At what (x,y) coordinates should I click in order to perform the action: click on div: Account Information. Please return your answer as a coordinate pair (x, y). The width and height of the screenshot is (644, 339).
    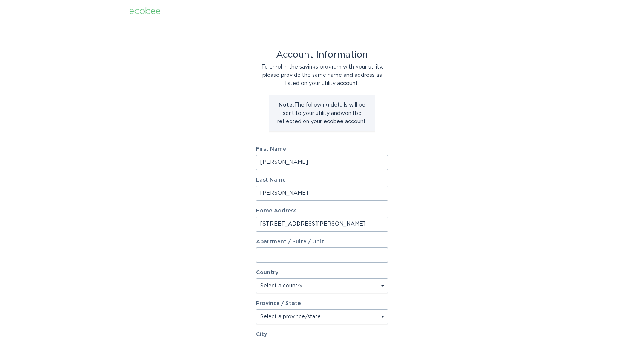
    Looking at the image, I should click on (322, 55).